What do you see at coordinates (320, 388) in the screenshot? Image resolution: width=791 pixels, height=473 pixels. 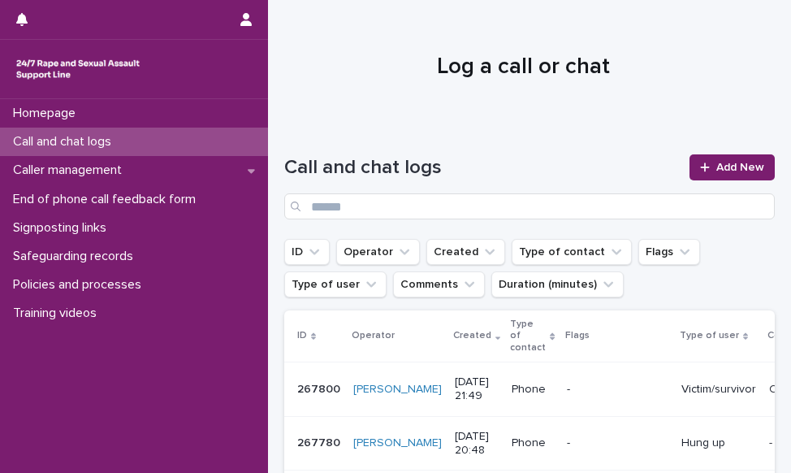 I see `p: 267800` at bounding box center [320, 388].